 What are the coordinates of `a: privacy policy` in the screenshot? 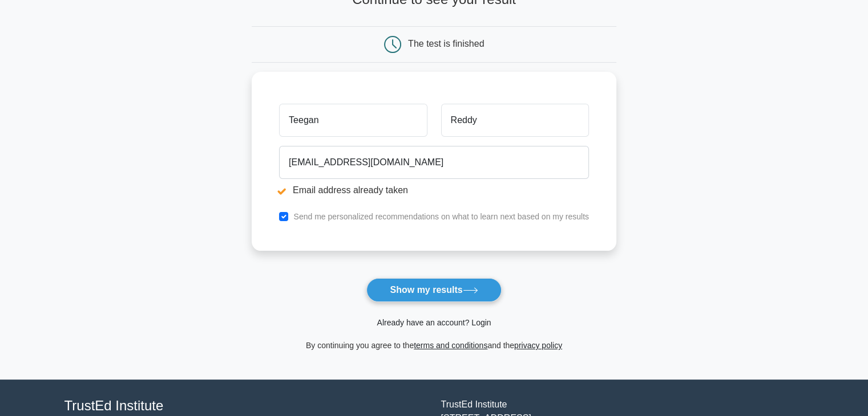 It's located at (538, 346).